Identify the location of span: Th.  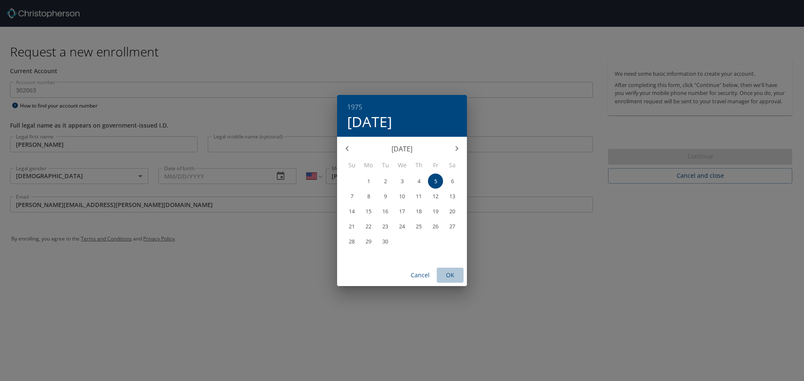
(419, 165).